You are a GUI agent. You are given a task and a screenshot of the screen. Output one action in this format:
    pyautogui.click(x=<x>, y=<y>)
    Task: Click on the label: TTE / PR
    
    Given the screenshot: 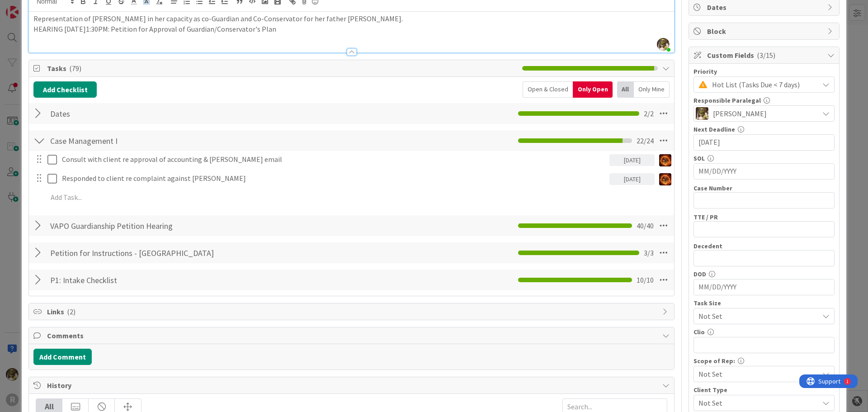 What is the action you would take?
    pyautogui.click(x=705, y=217)
    